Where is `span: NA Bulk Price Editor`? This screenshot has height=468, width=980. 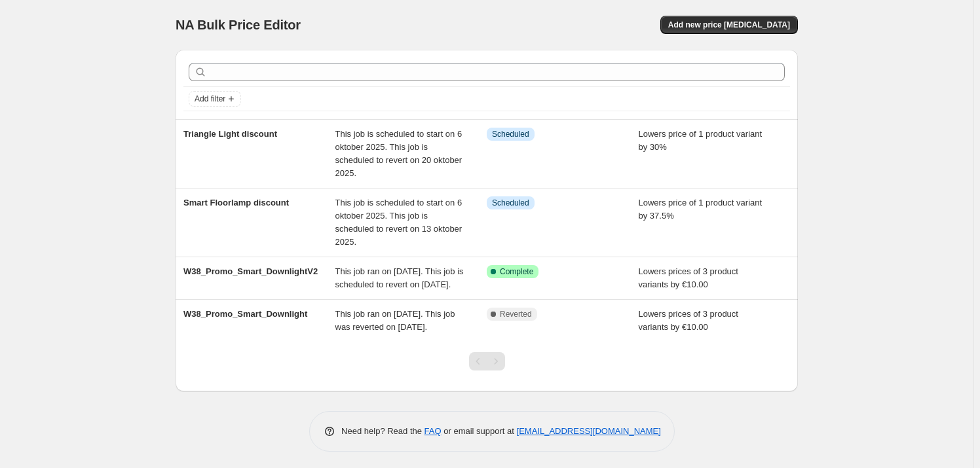
span: NA Bulk Price Editor is located at coordinates (238, 25).